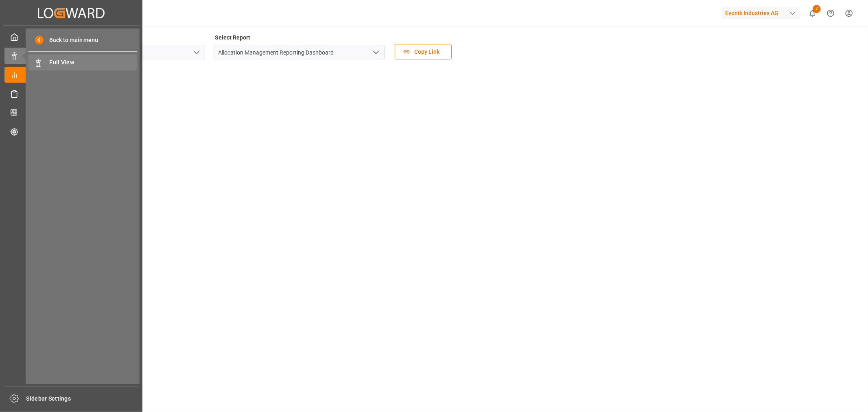 This screenshot has width=868, height=412. What do you see at coordinates (831, 13) in the screenshot?
I see `button: Help Center` at bounding box center [831, 13].